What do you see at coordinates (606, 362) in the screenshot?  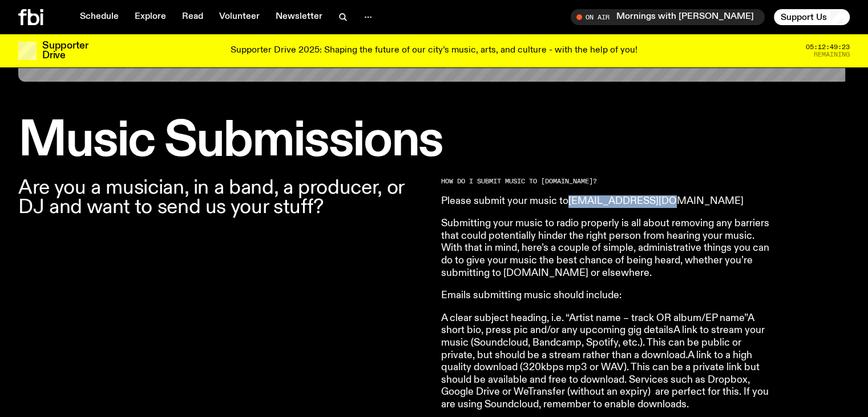 I see `p: A clear subject heading, i.e. “Artist name – track OR album/EP name”A short bio, press pic and/or...` at bounding box center [606, 362].